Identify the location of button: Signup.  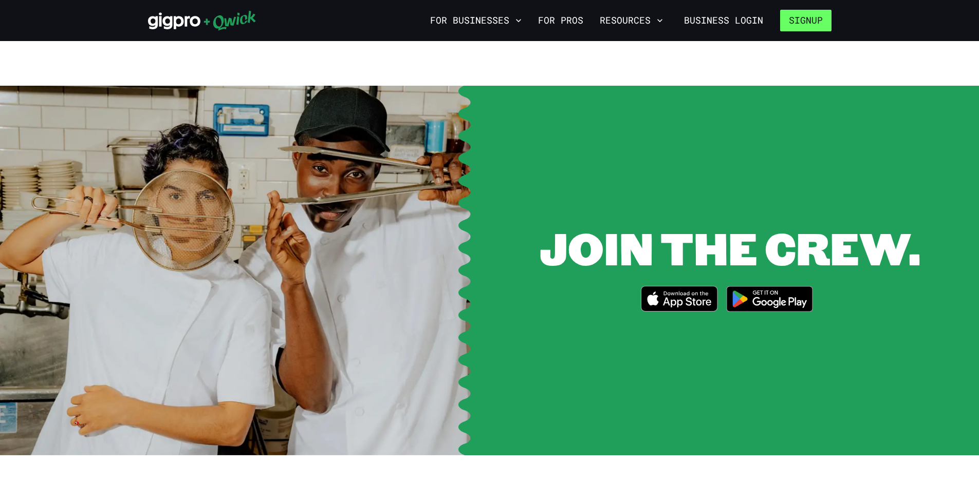
(806, 21).